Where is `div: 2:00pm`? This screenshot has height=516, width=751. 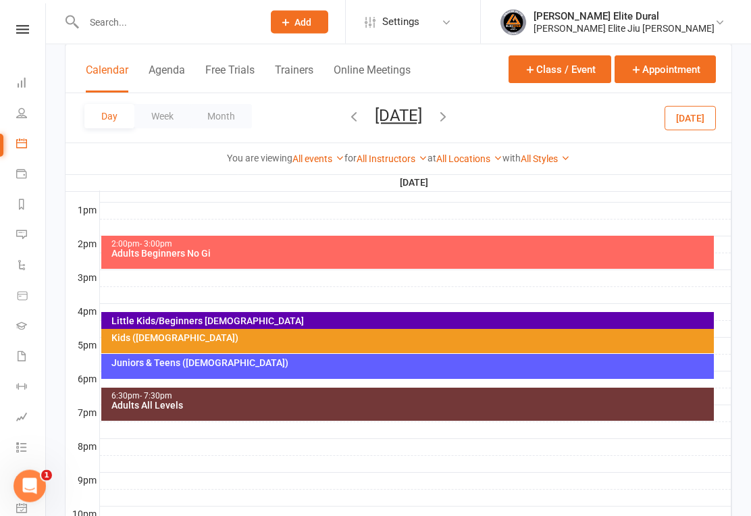 div: 2:00pm is located at coordinates (411, 244).